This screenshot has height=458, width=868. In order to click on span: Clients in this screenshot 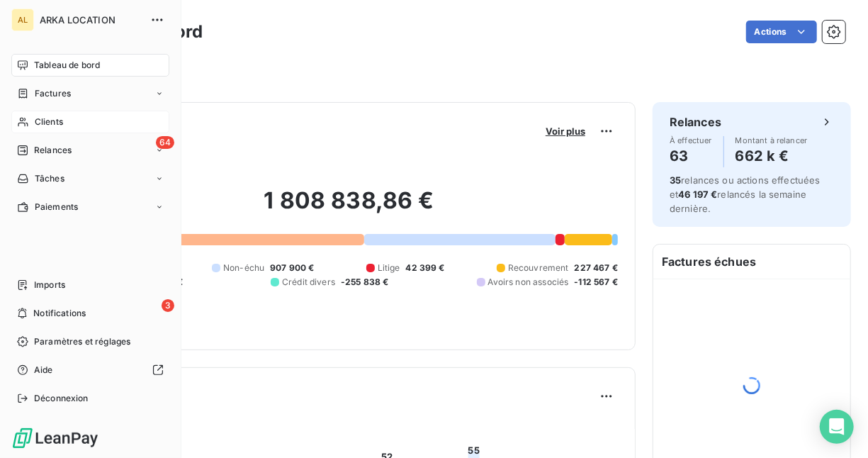, I will do `click(49, 122)`.